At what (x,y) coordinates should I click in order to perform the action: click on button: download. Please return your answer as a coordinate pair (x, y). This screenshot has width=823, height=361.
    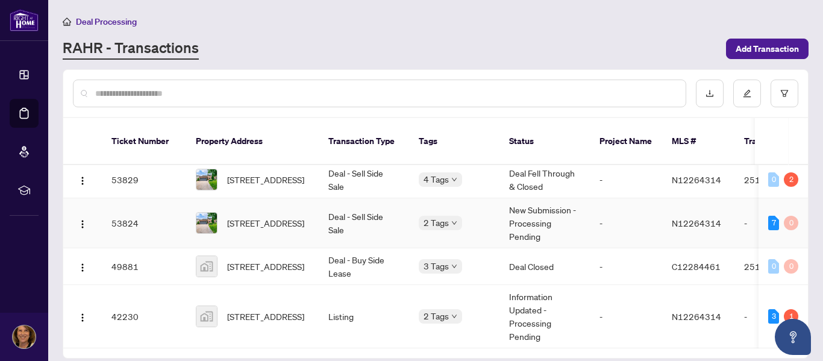
    Looking at the image, I should click on (710, 93).